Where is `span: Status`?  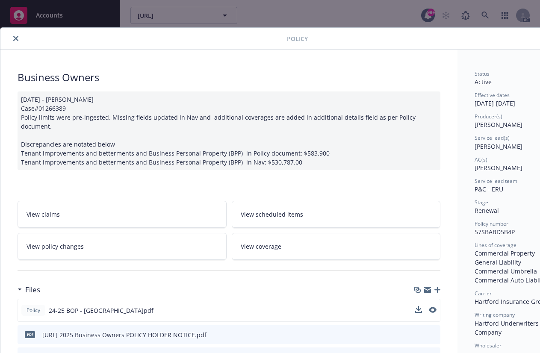 span: Status is located at coordinates (482, 74).